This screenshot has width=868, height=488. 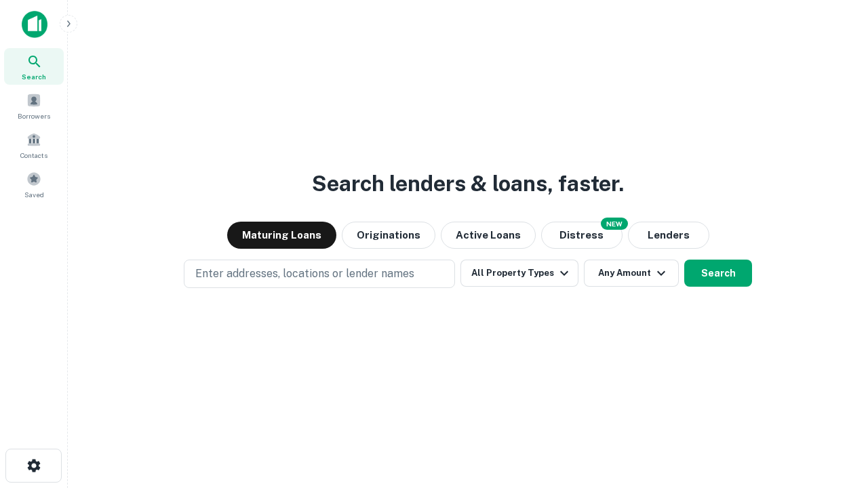 I want to click on a: Search, so click(x=34, y=67).